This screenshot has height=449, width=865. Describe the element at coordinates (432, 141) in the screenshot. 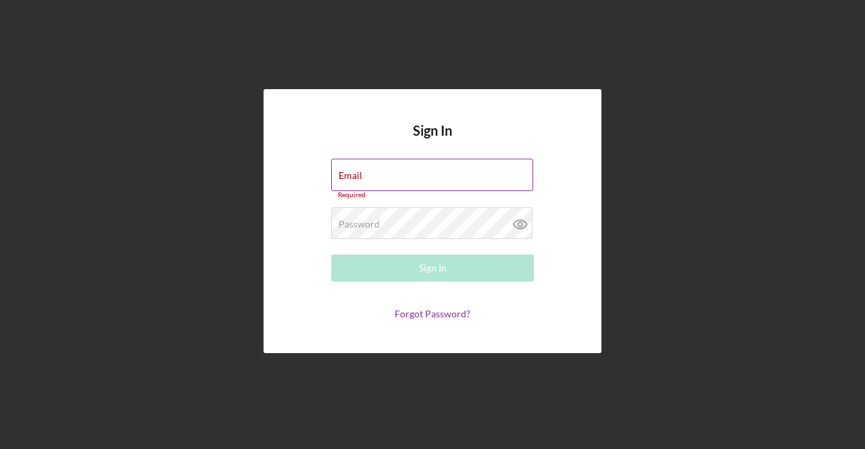

I see `h4: Sign In` at that location.